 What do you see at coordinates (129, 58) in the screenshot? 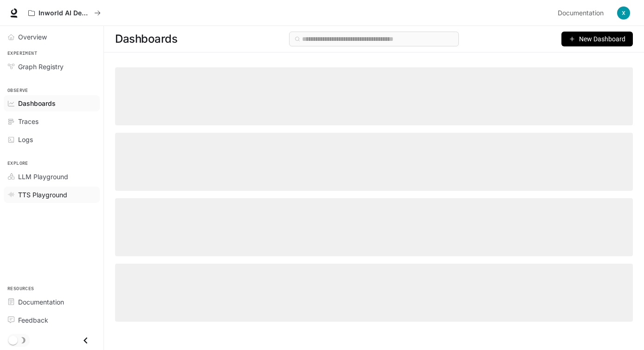
I see `div: Keywords by Traffic` at bounding box center [129, 58].